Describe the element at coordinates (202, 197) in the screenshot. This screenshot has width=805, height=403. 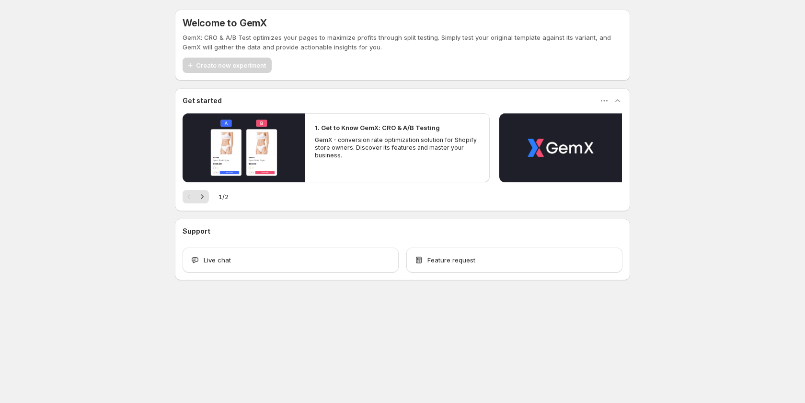
I see `button: Next` at that location.